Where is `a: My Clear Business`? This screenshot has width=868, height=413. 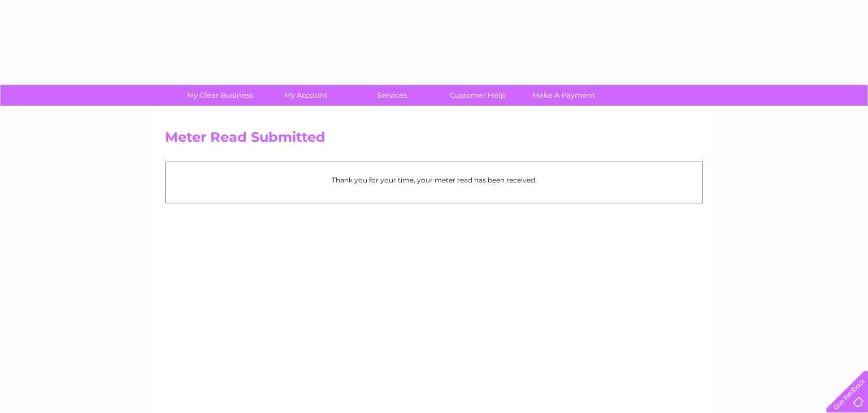 a: My Clear Business is located at coordinates (220, 95).